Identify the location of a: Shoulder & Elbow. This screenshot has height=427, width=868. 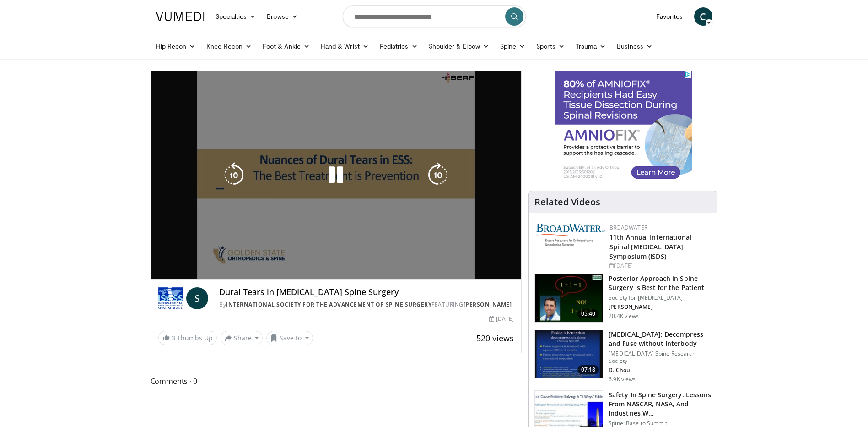
(459, 46).